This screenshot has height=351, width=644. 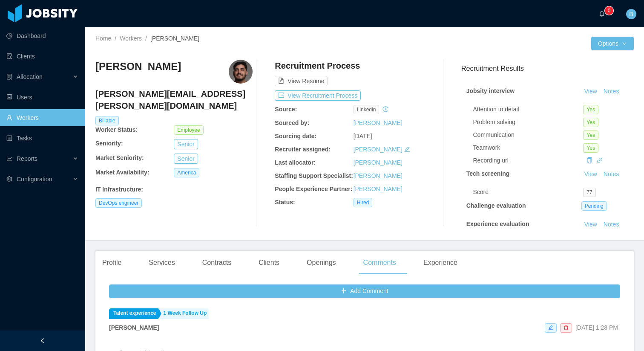 What do you see at coordinates (301, 81) in the screenshot?
I see `button: icon: file-textView Resume` at bounding box center [301, 81].